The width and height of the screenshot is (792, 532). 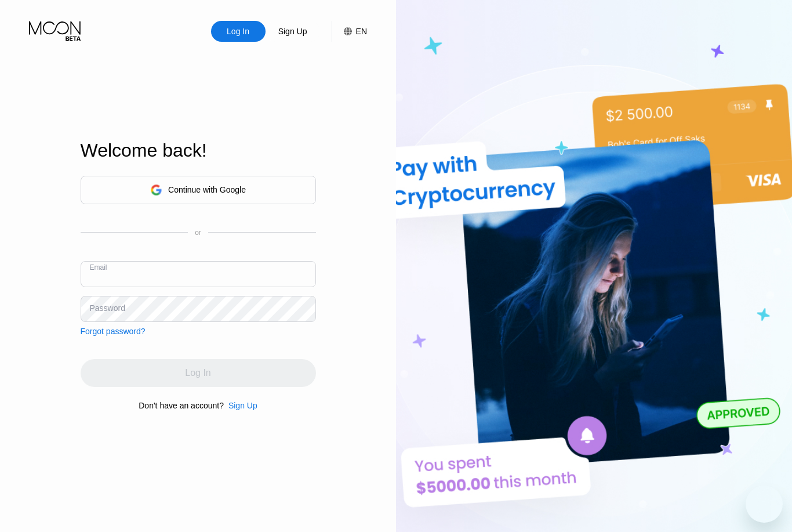 I want to click on div: Welcome back!, so click(x=198, y=150).